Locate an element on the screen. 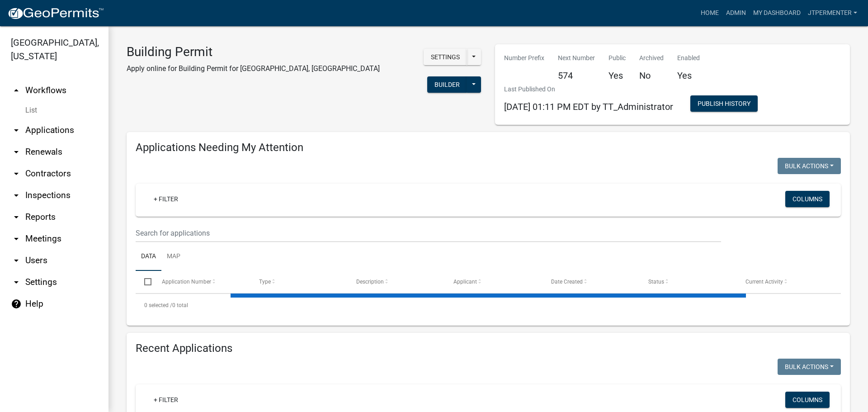 The height and width of the screenshot is (412, 868). span: Type is located at coordinates (265, 282).